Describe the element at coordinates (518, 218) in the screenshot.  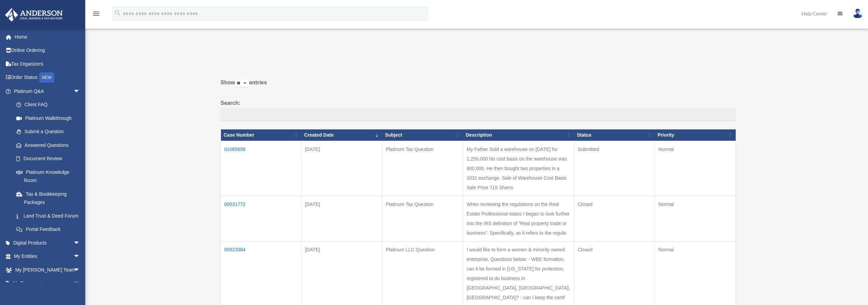
I see `td: When reviewing the regulations on the Real Estate Professional status I began to look further int...` at that location.